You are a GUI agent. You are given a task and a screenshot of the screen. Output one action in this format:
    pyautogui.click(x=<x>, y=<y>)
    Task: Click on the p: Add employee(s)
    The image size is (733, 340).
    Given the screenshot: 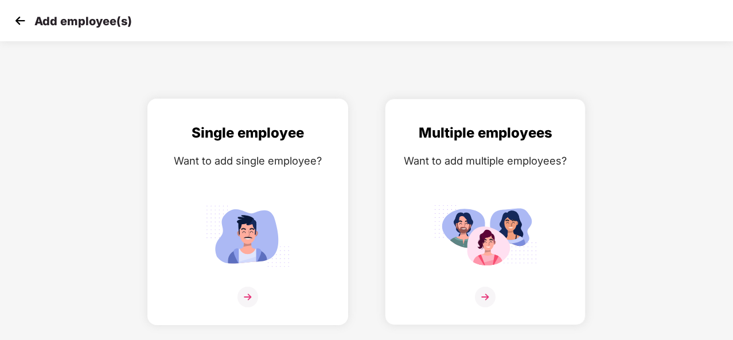 What is the action you would take?
    pyautogui.click(x=83, y=21)
    